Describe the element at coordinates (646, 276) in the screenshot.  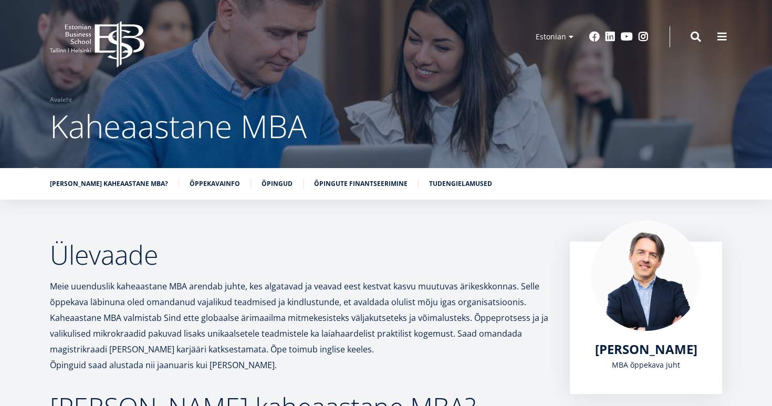
I see `img: Marko Rillo` at that location.